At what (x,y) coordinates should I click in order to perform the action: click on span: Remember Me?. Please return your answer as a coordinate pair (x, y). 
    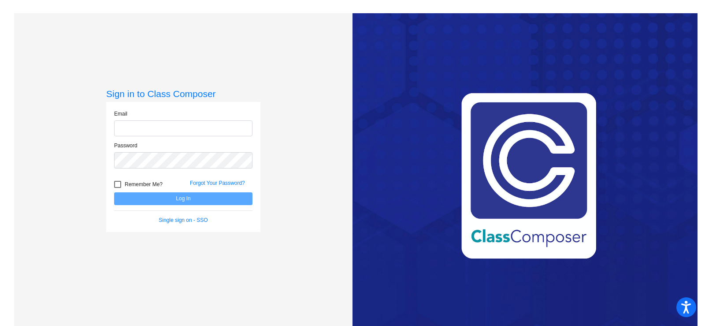
    Looking at the image, I should click on (144, 184).